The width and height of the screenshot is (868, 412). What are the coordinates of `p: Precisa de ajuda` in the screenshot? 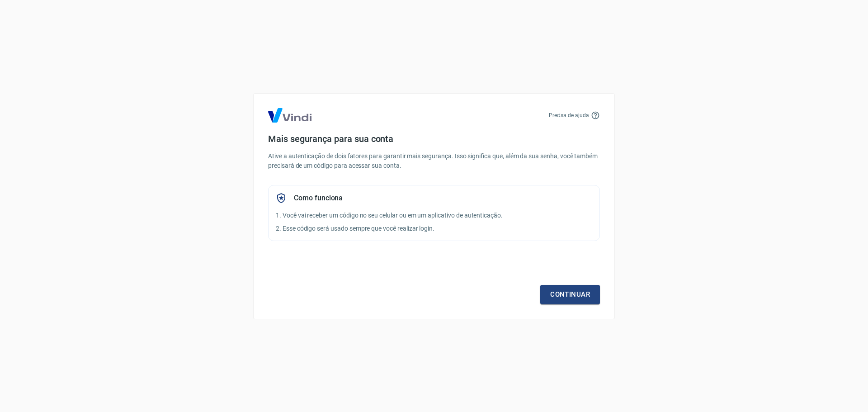 It's located at (569, 116).